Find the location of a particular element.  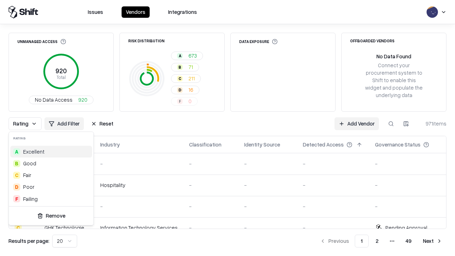

div: D is located at coordinates (17, 187).